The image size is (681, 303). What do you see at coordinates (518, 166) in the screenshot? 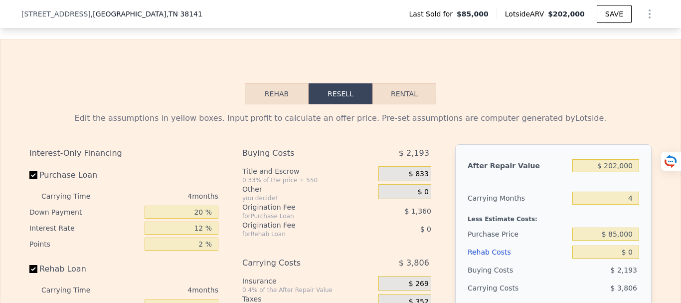
I see `div: After Repair Value` at bounding box center [518, 166].